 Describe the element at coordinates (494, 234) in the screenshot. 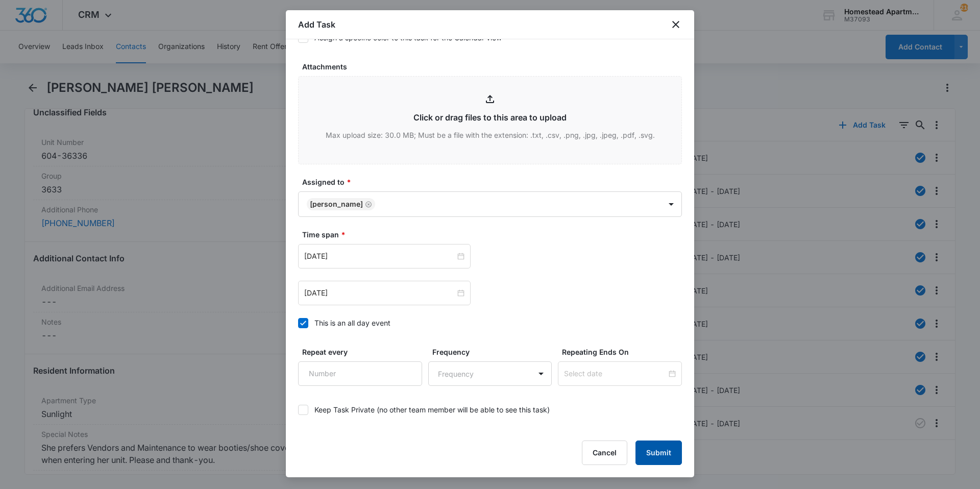

I see `label: Time span` at that location.